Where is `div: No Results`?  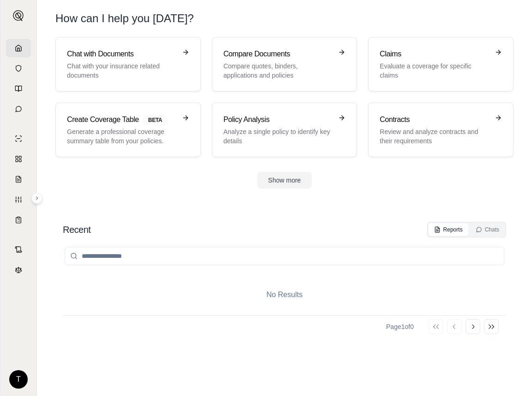 div: No Results is located at coordinates (285, 294).